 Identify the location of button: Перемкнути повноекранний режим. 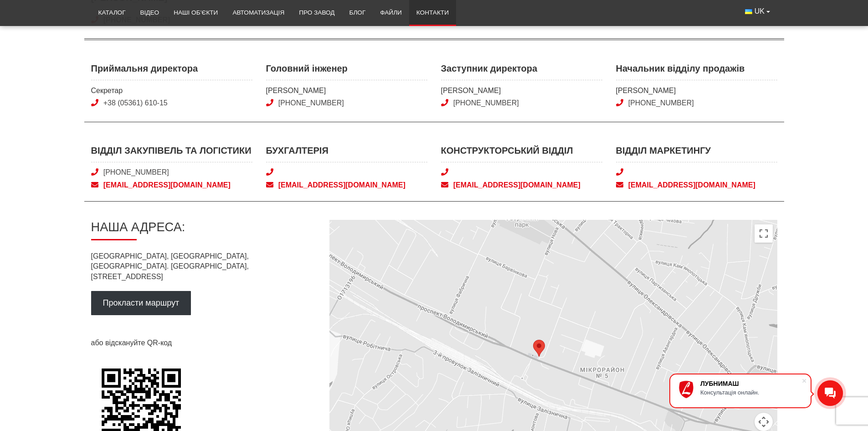
(763, 234).